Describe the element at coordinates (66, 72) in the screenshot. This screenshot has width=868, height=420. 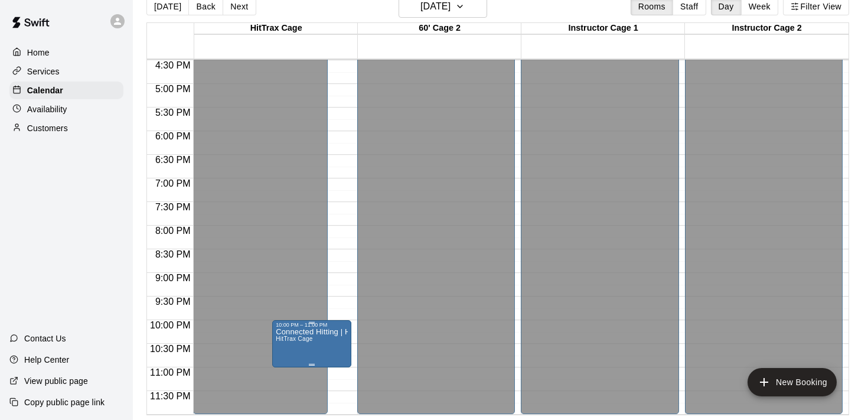
I see `div: Services` at that location.